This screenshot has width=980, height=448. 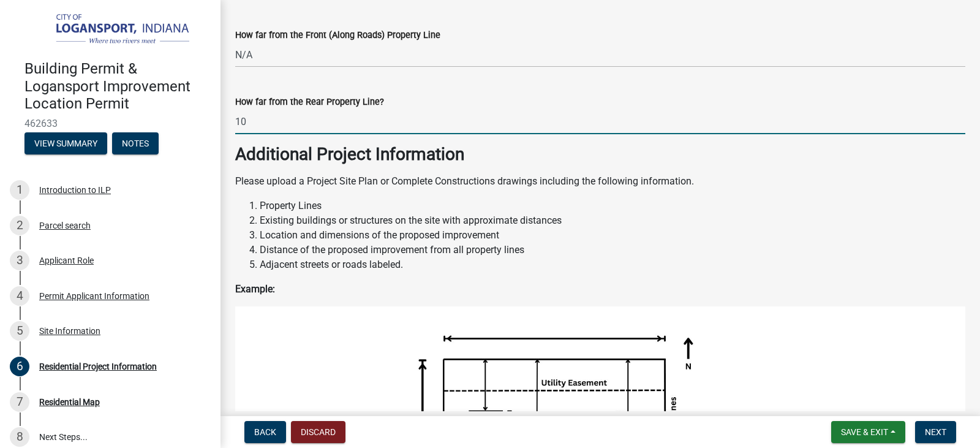 I want to click on span: Back, so click(x=266, y=432).